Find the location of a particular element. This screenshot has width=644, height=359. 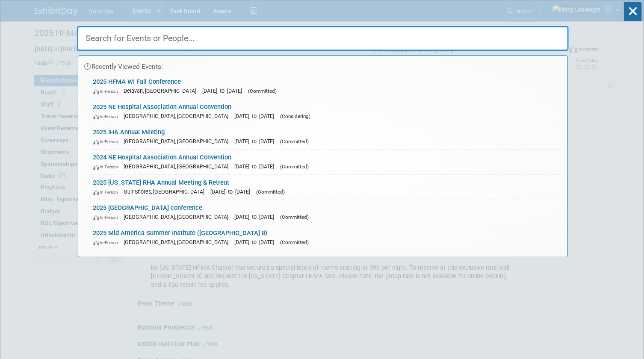

span: (Considering) is located at coordinates (295, 116).